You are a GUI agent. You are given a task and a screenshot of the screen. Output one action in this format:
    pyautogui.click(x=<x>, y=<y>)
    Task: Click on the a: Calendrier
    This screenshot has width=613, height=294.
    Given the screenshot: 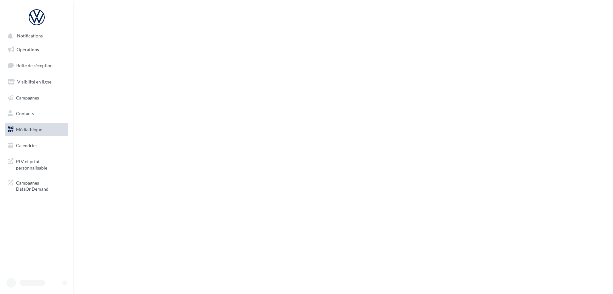 What is the action you would take?
    pyautogui.click(x=37, y=145)
    